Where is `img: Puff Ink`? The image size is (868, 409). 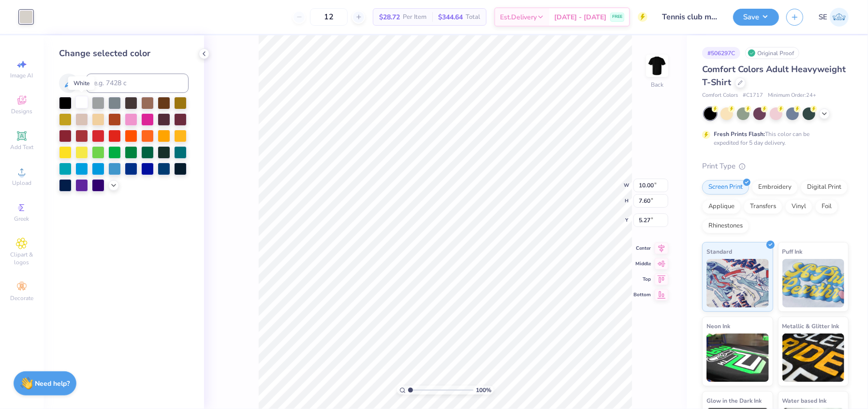 img: Puff Ink is located at coordinates (814, 283).